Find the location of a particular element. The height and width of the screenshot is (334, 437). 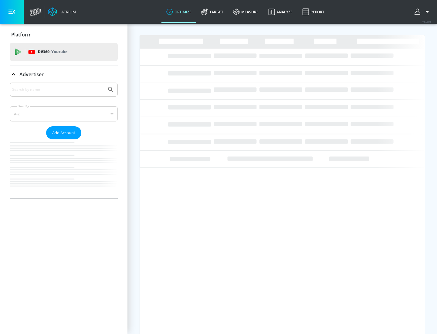

a: Target is located at coordinates (212, 12).